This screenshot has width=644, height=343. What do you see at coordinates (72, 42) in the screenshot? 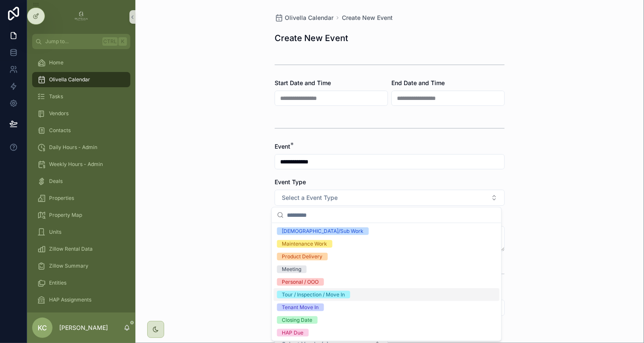
I see `span: Jump to...` at bounding box center [72, 42].